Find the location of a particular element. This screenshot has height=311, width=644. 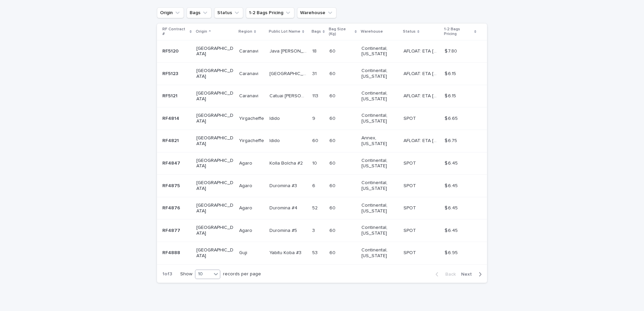

p: RF4847 is located at coordinates (172, 163).